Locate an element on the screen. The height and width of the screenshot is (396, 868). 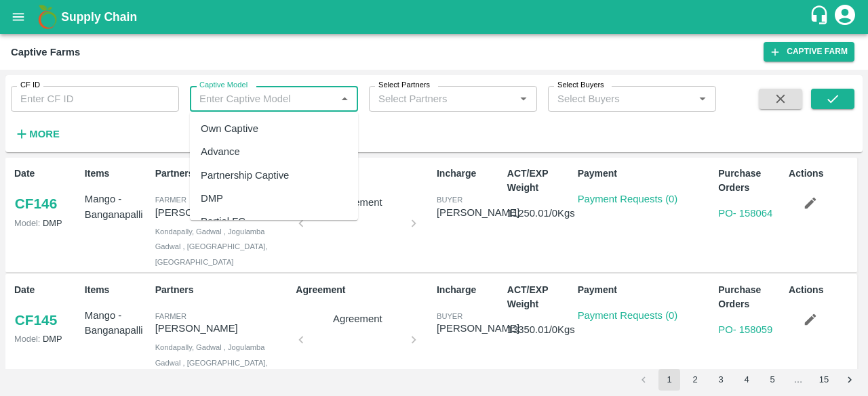
a: PO- 158064 is located at coordinates (745, 214).